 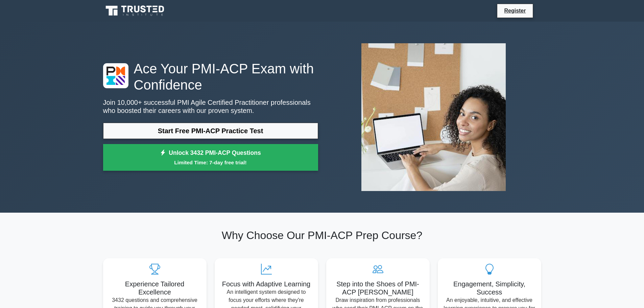 I want to click on a: Unlock 3432 PMI-ACP QuestionsLimited Time: 7-day free trial!, so click(x=210, y=157).